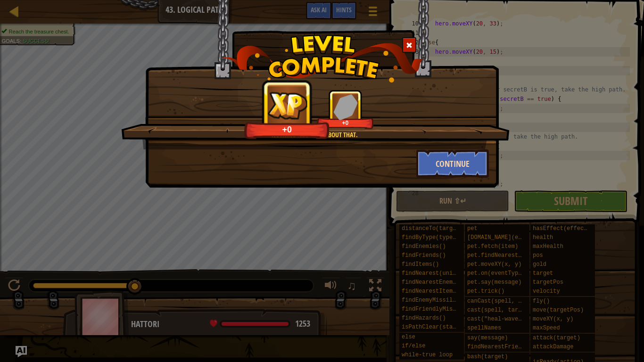 The width and height of the screenshot is (644, 362). I want to click on img: reward_icon_xp.png, so click(287, 105).